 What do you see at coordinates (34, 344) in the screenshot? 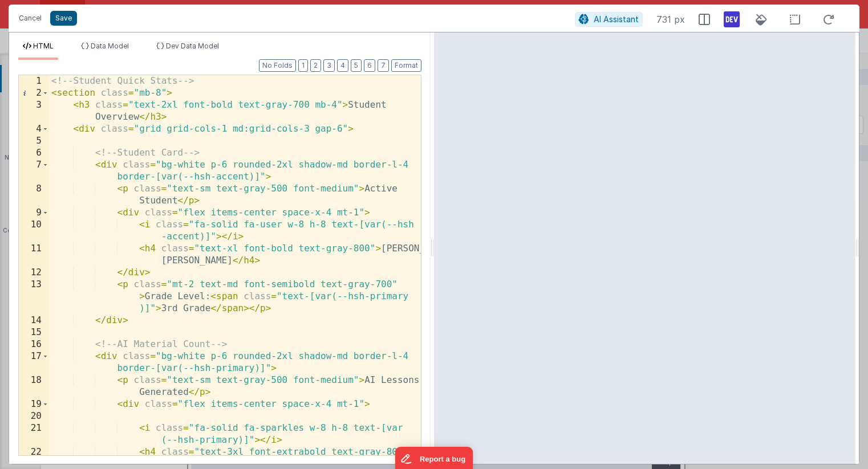
I see `div: 16` at bounding box center [34, 344].